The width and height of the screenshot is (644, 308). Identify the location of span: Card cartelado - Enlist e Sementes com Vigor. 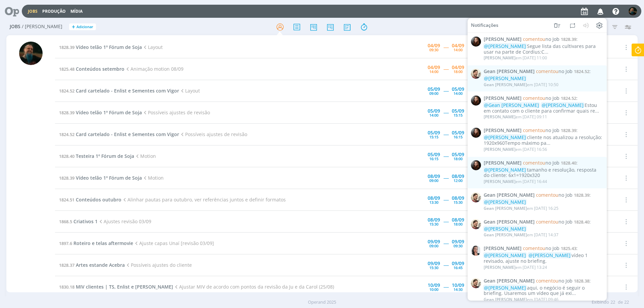
(128, 91).